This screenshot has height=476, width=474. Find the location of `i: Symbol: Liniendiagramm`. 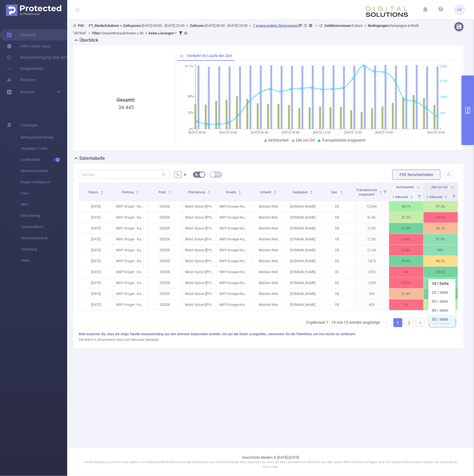

i: Symbol: Liniendiagramm is located at coordinates (182, 56).